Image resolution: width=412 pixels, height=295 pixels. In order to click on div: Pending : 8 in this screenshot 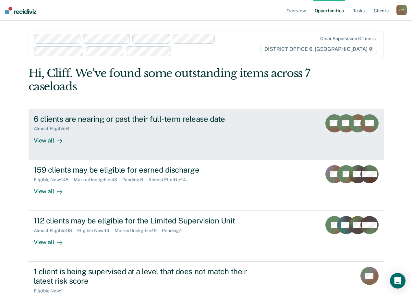, I will do `click(135, 180)`.